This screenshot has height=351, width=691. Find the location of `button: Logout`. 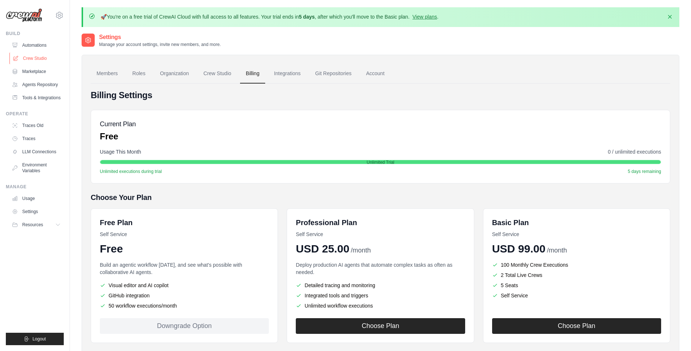

button: Logout is located at coordinates (35, 339).